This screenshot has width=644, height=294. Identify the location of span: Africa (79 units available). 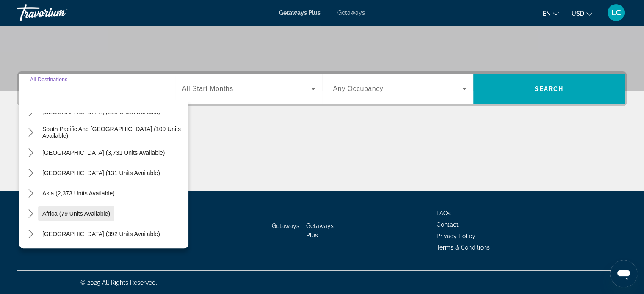
(76, 214).